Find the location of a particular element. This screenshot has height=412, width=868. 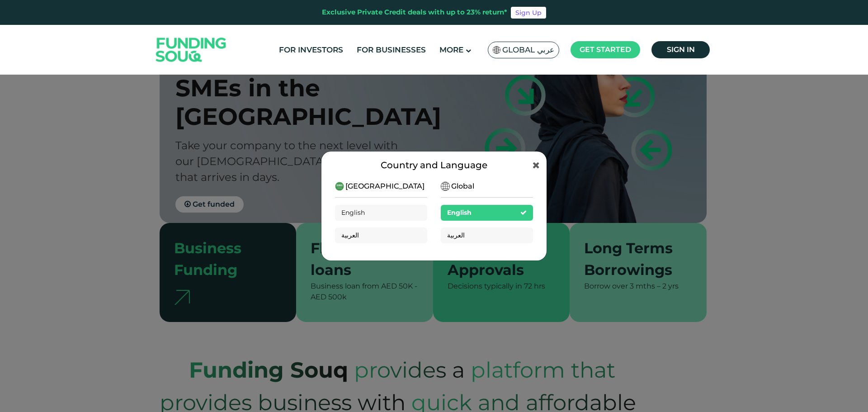

span: Global is located at coordinates (463, 186).